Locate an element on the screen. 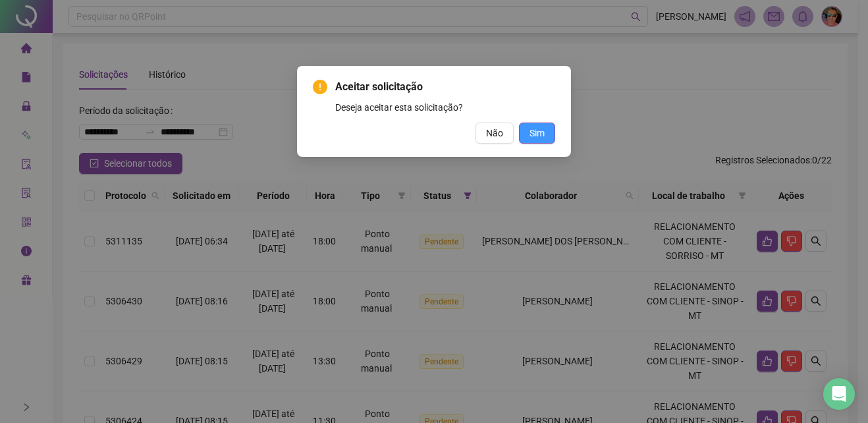  span: Sim is located at coordinates (537, 133).